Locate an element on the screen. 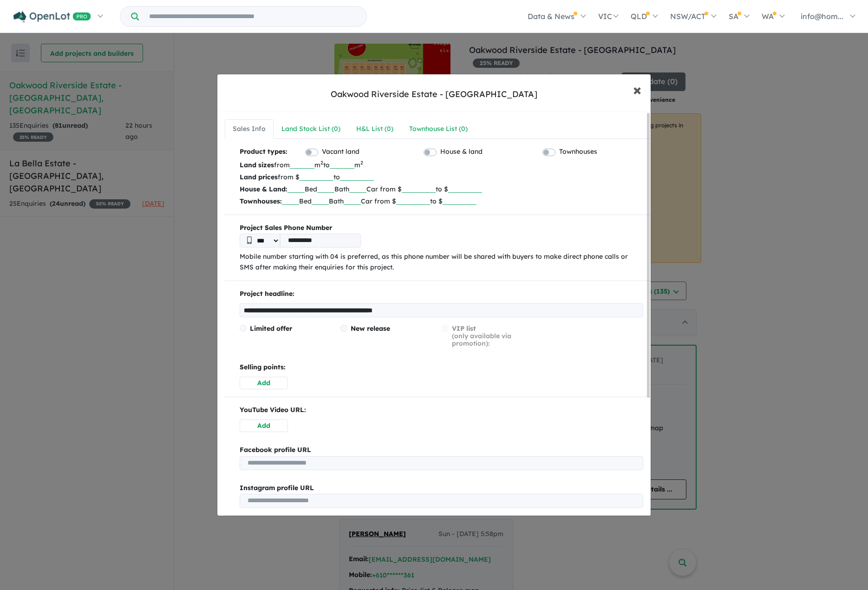  b: Product types: is located at coordinates (263, 153).